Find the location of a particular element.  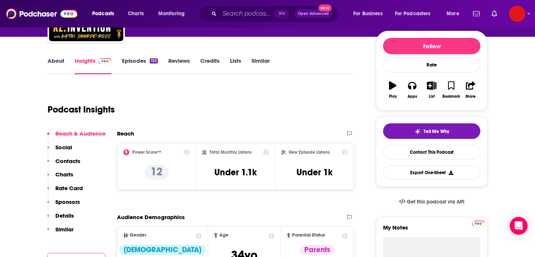

span: For Business is located at coordinates (368, 14).